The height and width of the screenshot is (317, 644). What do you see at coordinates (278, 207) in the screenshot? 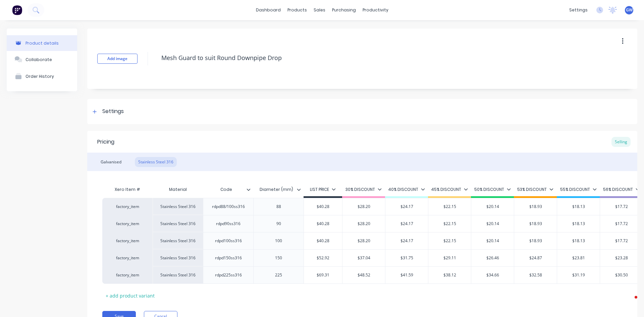
I see `div: 88` at bounding box center [278, 207].